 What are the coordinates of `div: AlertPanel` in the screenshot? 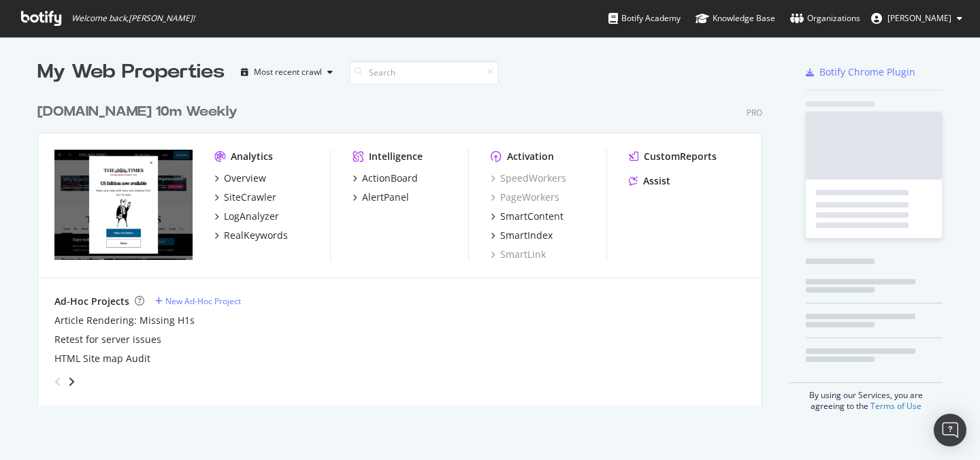 It's located at (386, 197).